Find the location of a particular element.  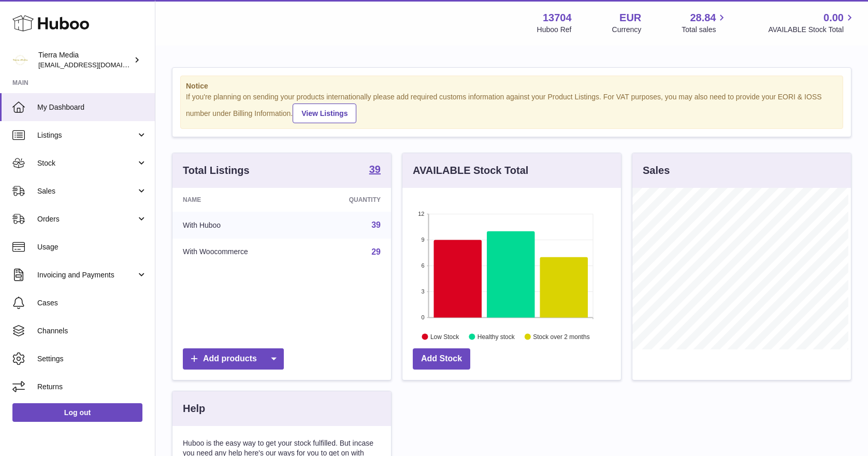

span: Invoicing and Payments is located at coordinates (86, 275).